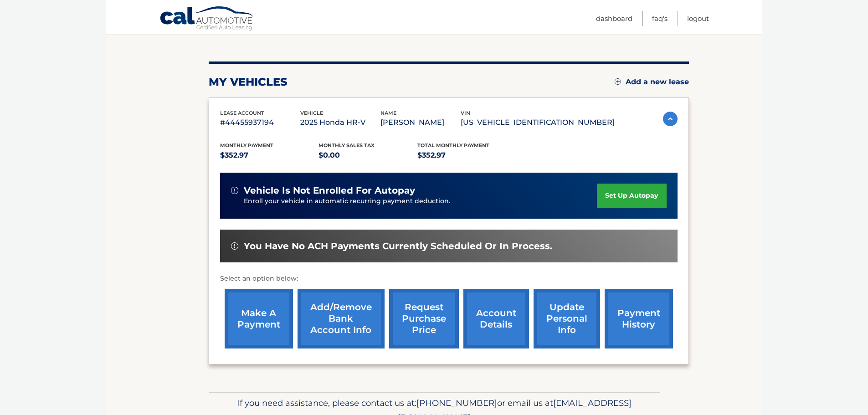  What do you see at coordinates (207, 19) in the screenshot?
I see `a: Cal Automotive` at bounding box center [207, 19].